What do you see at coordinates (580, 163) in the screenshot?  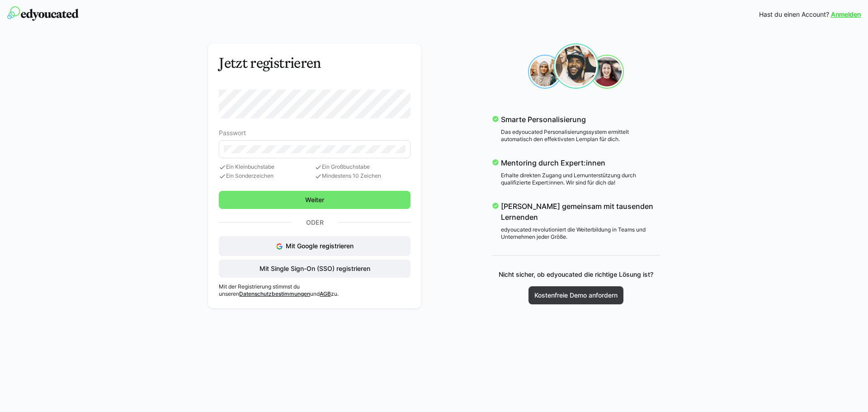 I see `p: Mentoring durch Expert:innen` at bounding box center [580, 163].